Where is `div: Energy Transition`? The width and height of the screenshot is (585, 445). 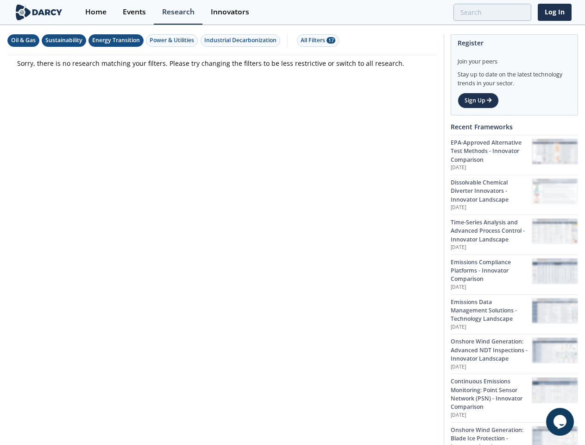
div: Energy Transition is located at coordinates (116, 40).